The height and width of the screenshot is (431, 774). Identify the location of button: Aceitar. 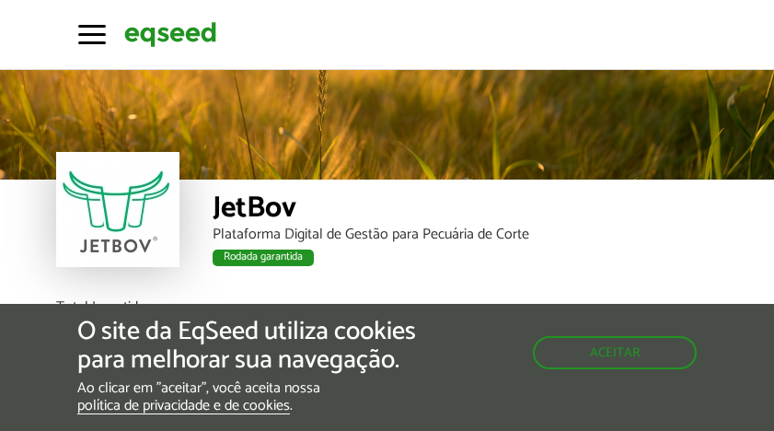
(615, 353).